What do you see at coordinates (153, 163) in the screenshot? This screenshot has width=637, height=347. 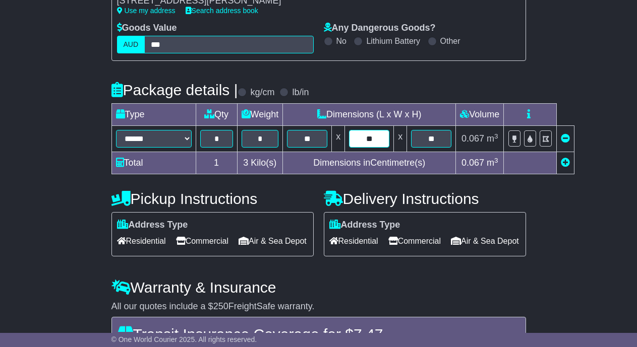 I see `td: Total` at bounding box center [153, 163].